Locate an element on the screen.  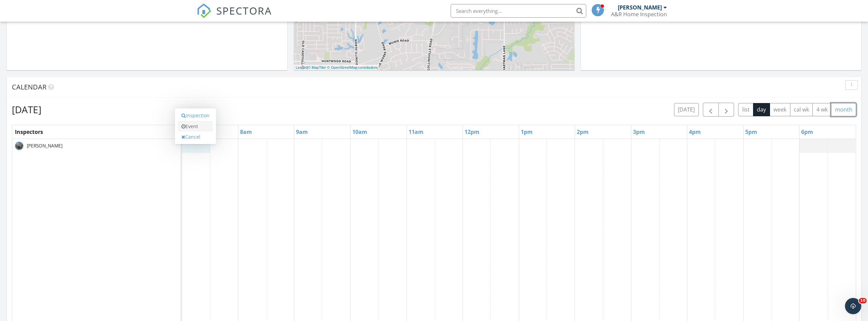
a: 8am is located at coordinates (246, 131).